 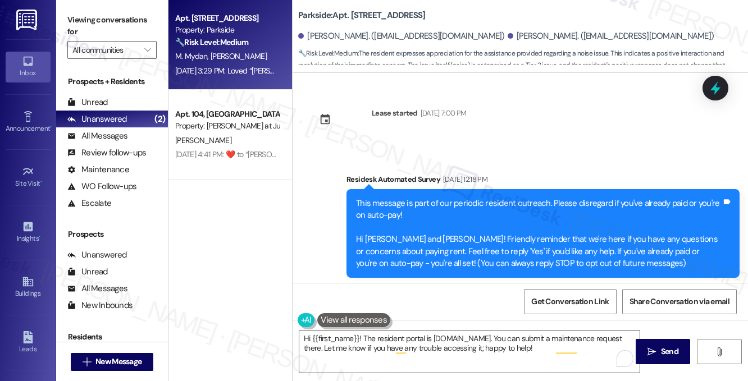 I want to click on div: Tagged as:, so click(x=543, y=286).